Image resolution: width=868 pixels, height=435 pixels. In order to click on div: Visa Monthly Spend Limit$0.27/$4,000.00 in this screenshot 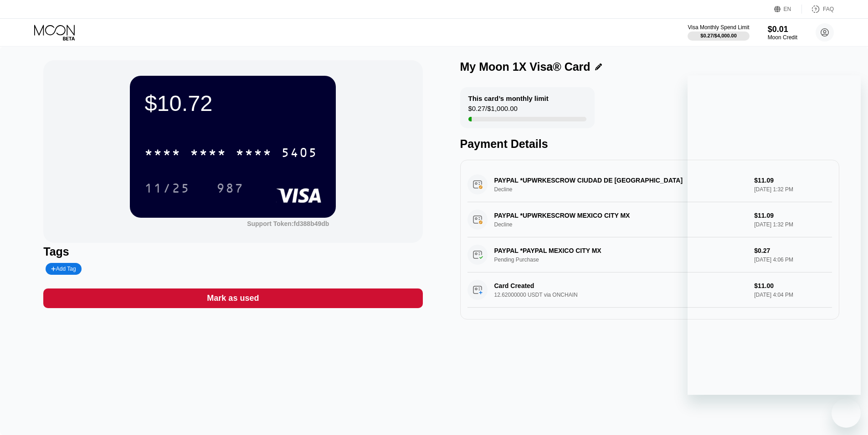, I will do `click(719, 33)`.